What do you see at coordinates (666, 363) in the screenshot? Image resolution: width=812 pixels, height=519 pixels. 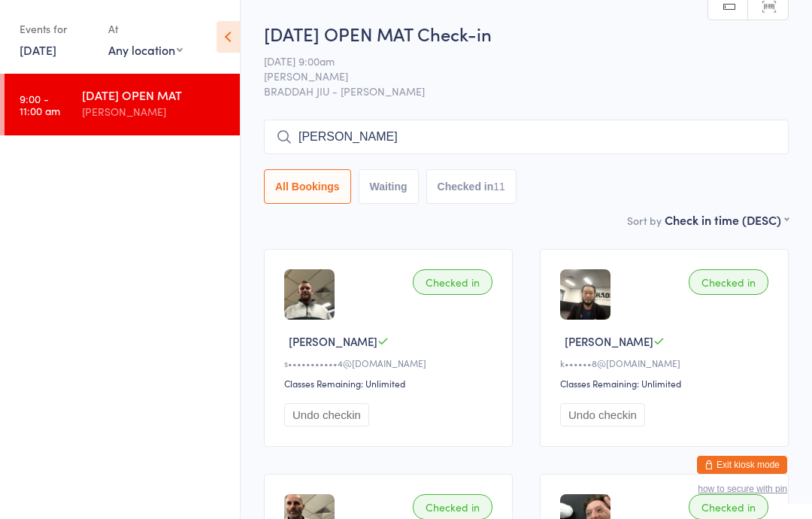 I see `div: k••••••` at bounding box center [666, 363].